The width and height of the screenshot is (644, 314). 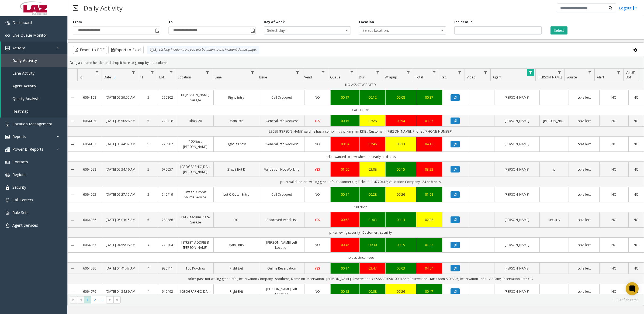 I want to click on h3: Daily Activity, so click(x=103, y=8).